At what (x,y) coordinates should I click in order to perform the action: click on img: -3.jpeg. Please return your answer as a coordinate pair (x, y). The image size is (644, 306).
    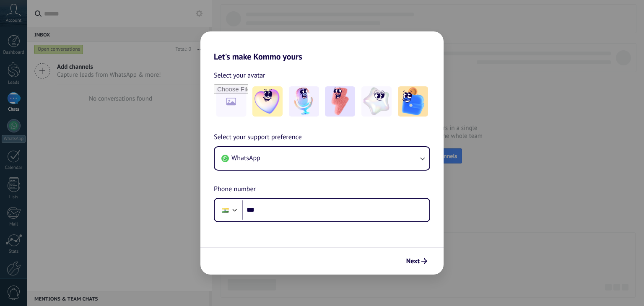
    Looking at the image, I should click on (340, 101).